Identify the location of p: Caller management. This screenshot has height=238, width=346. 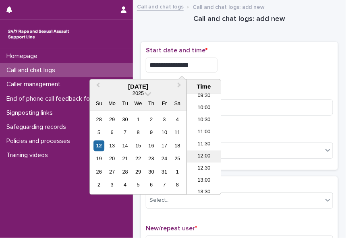
(35, 84).